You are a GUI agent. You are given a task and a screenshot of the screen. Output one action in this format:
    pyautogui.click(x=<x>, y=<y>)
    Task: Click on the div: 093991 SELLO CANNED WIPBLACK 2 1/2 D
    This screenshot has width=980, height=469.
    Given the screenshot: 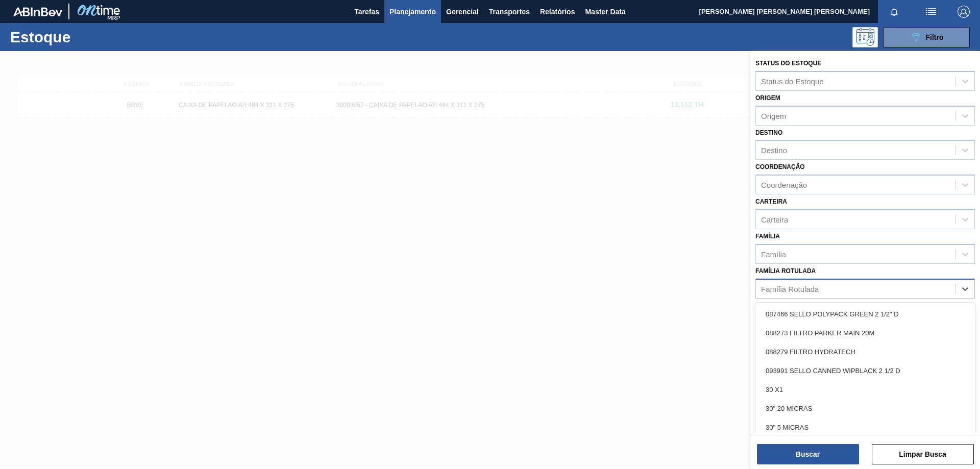 What is the action you would take?
    pyautogui.click(x=865, y=370)
    